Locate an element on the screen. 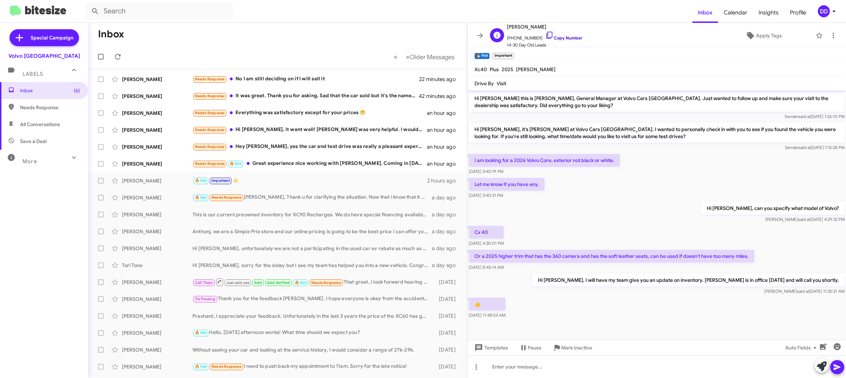 The height and width of the screenshot is (378, 846). span: Important is located at coordinates (221, 181).